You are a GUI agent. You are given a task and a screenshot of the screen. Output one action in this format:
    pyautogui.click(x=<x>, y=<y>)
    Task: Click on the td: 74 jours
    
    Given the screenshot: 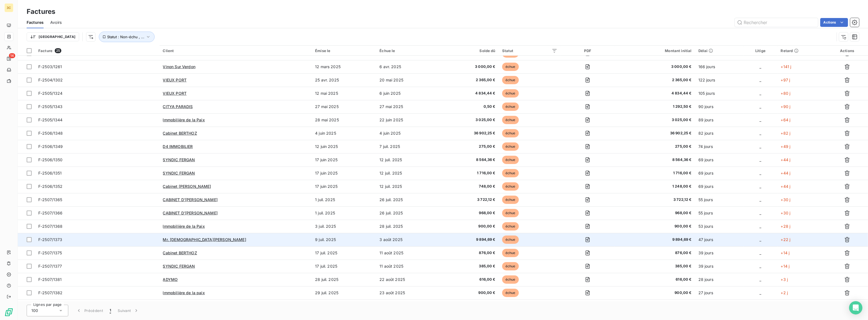 What is the action you would take?
    pyautogui.click(x=719, y=147)
    